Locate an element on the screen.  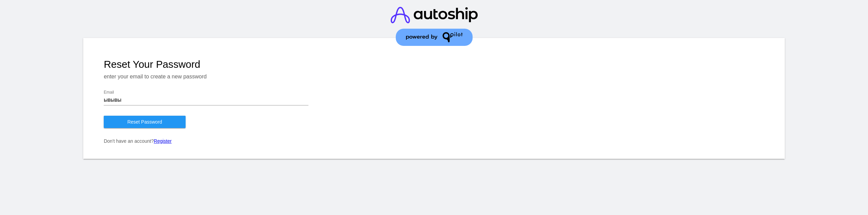
button: Reset Password is located at coordinates (145, 122).